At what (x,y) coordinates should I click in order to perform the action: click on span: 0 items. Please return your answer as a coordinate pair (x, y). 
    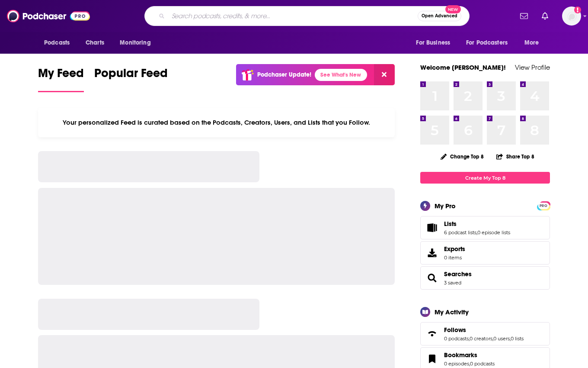
    Looking at the image, I should click on (454, 257).